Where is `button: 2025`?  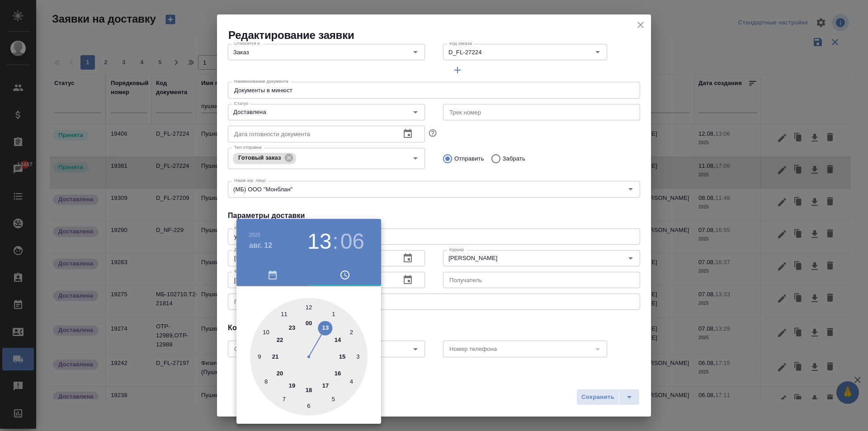
button: 2025 is located at coordinates (254, 235).